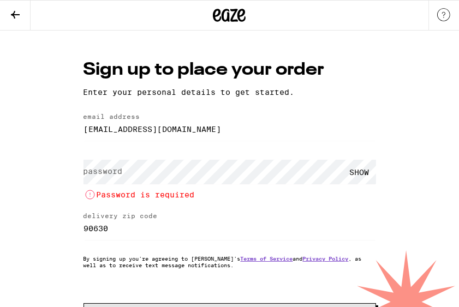 The image size is (459, 307). What do you see at coordinates (230, 228) in the screenshot?
I see `input: delivery zip code` at bounding box center [230, 228].